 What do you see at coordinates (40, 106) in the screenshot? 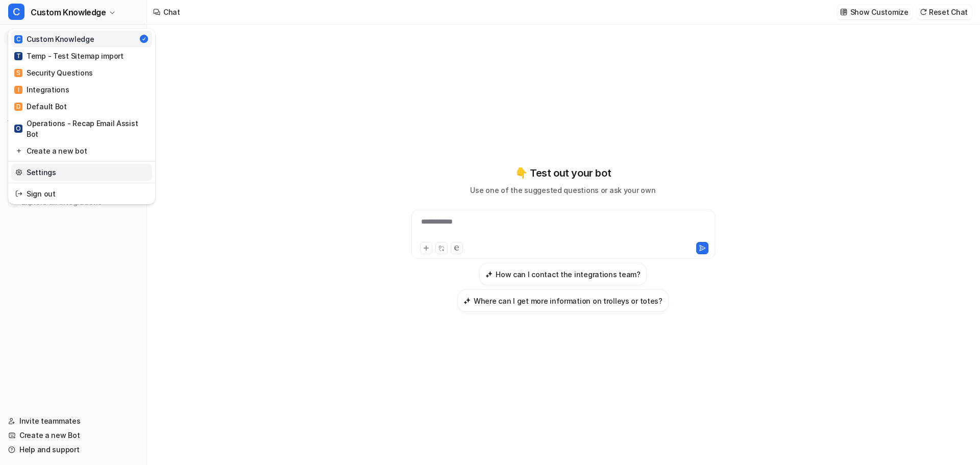
I see `div: Default Bot` at bounding box center [40, 106].